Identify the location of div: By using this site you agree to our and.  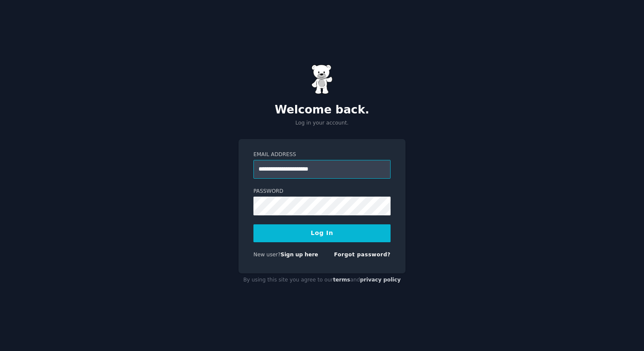
(322, 280).